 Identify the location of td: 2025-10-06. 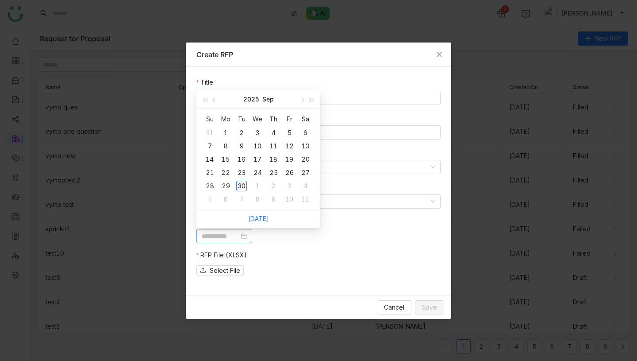
(226, 199).